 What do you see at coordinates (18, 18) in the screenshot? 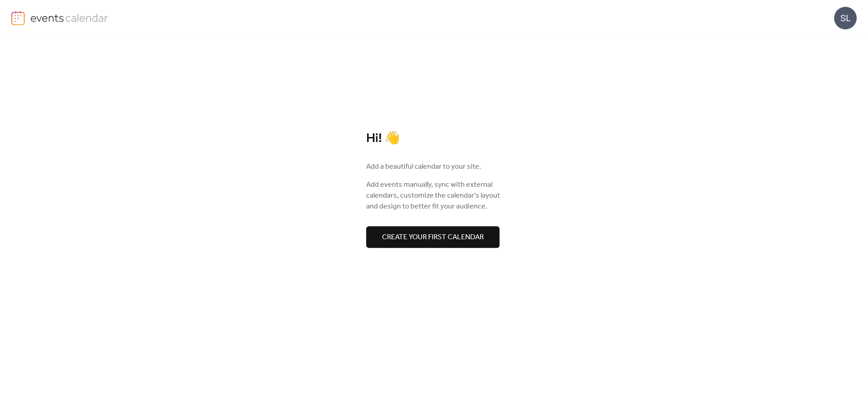
I see `img: logo` at bounding box center [18, 18].